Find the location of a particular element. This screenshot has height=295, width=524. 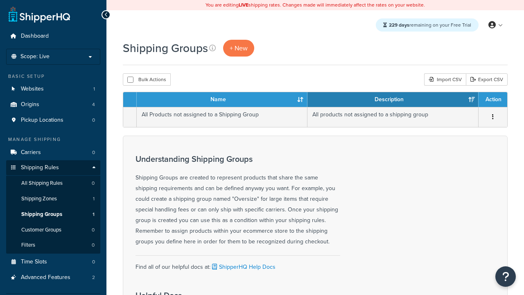

a: + New is located at coordinates (239, 48).